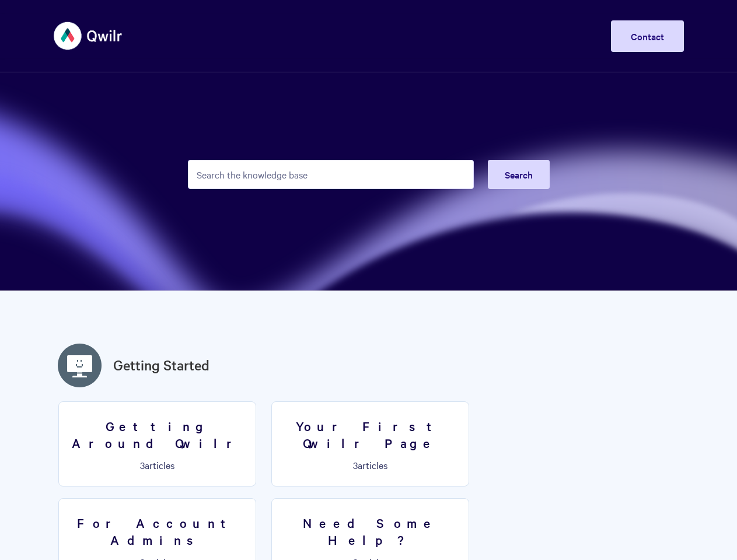  What do you see at coordinates (647, 36) in the screenshot?
I see `a: Contact` at bounding box center [647, 36].